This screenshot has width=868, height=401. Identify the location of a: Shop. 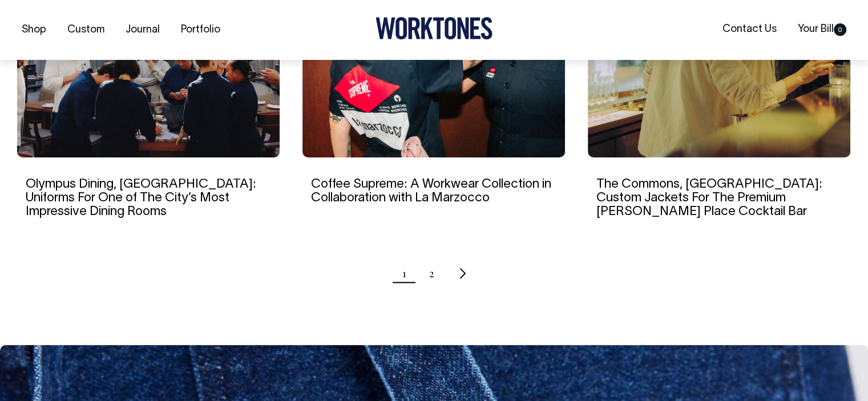
(33, 30).